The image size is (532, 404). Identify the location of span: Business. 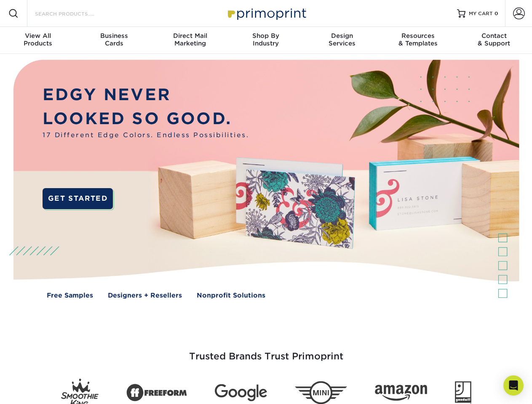
(114, 35).